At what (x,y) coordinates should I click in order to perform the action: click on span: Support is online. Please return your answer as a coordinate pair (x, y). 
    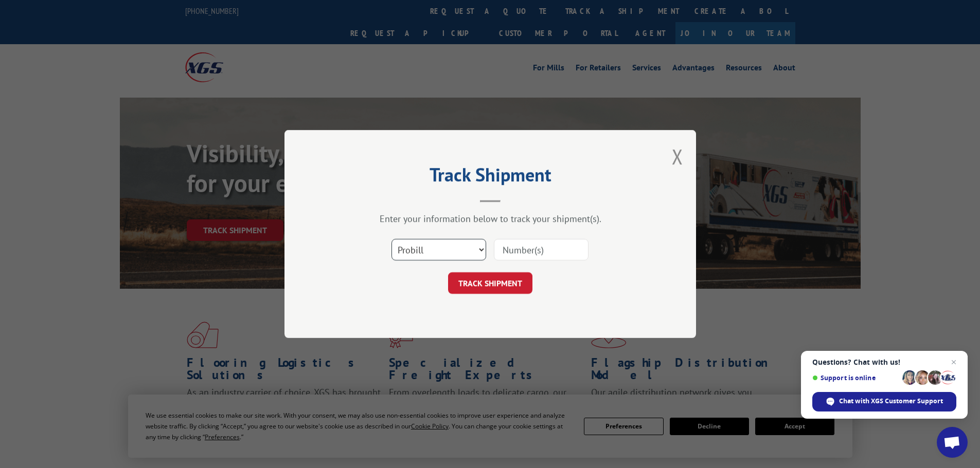
    Looking at the image, I should click on (855, 378).